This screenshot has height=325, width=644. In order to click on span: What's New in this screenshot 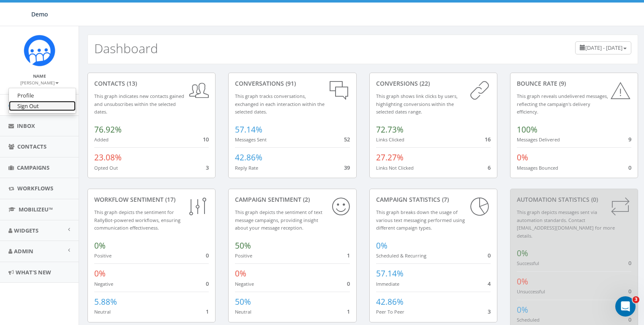, I will do `click(33, 272)`.